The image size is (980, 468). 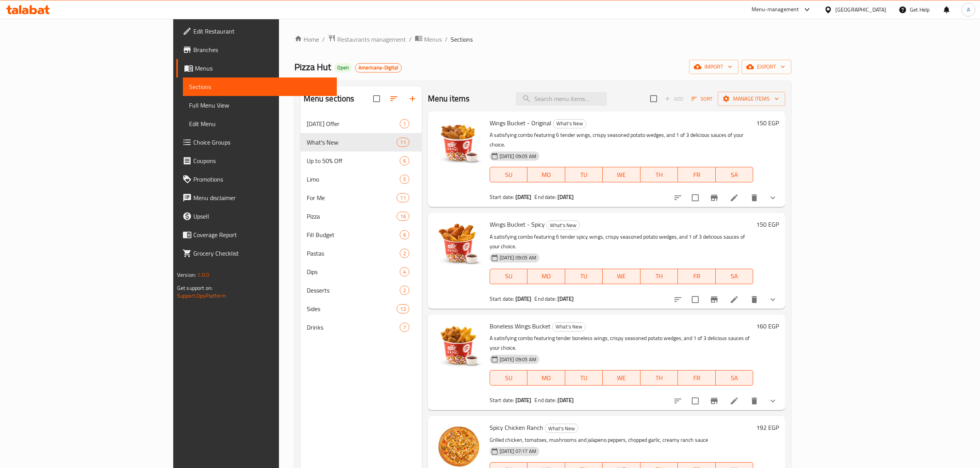 I want to click on span: Promotions, so click(x=262, y=179).